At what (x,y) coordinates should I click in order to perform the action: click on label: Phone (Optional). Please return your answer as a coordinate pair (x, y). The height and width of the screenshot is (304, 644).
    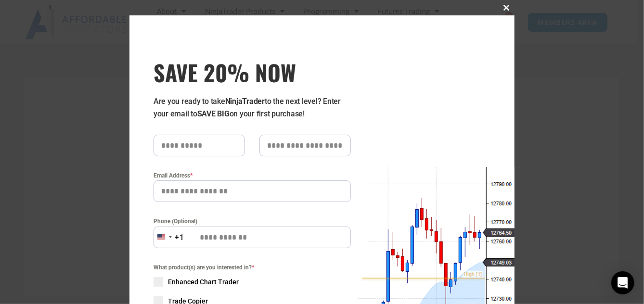
    Looking at the image, I should click on (252, 221).